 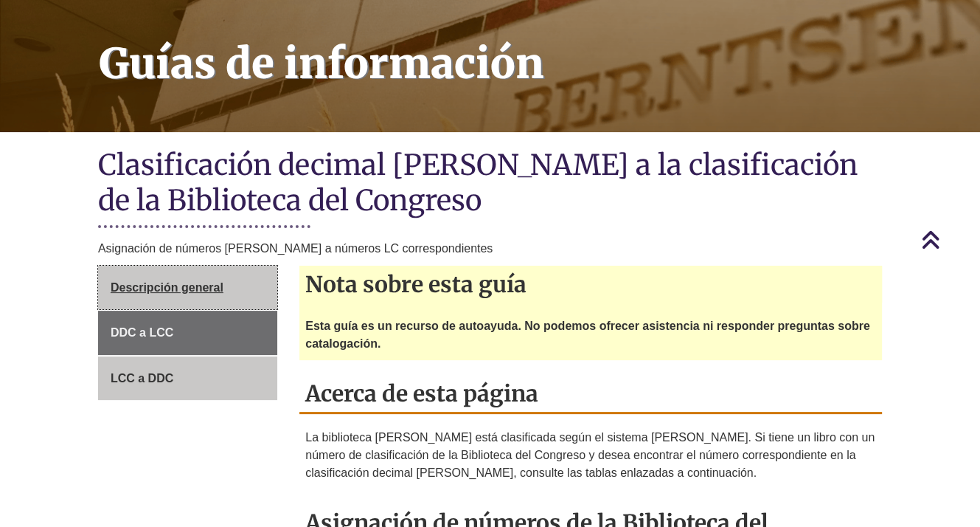 What do you see at coordinates (948, 239) in the screenshot?
I see `a: Volver arriba` at bounding box center [948, 239].